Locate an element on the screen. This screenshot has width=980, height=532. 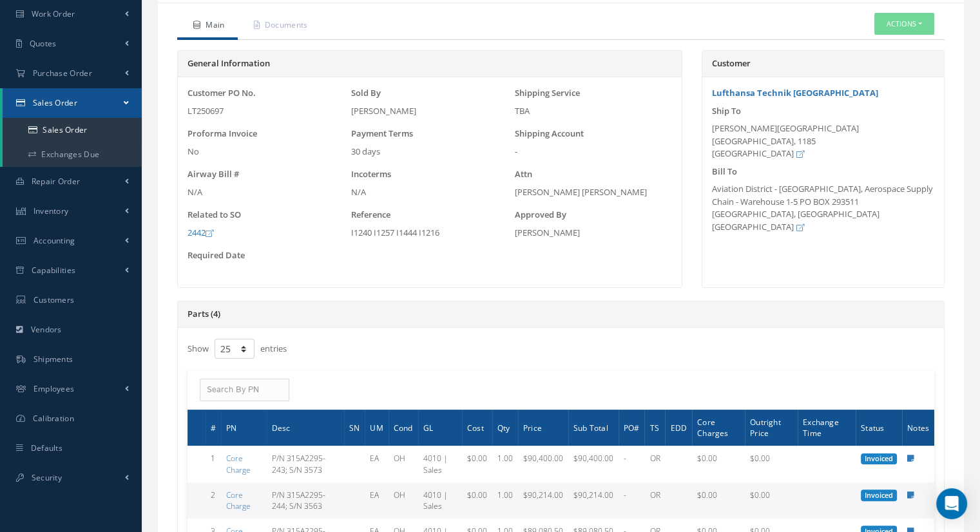
label: Required Date is located at coordinates (216, 256).